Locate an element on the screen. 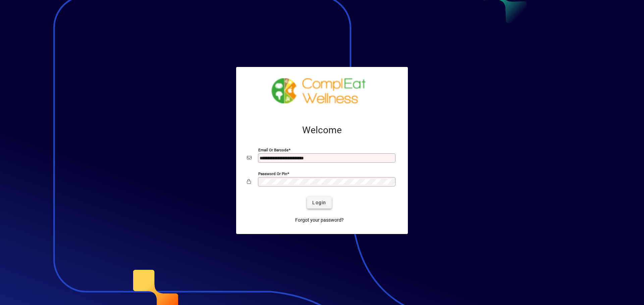 The width and height of the screenshot is (644, 305). a: Forgot your password? is located at coordinates (320, 220).